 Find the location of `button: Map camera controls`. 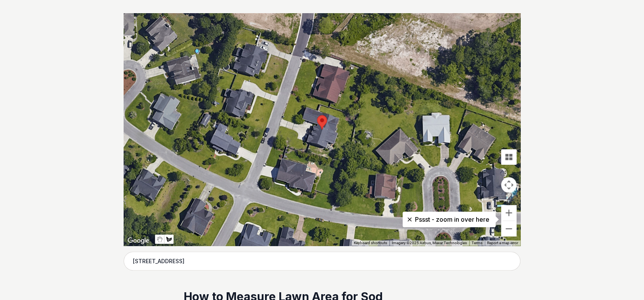

button: Map camera controls is located at coordinates (509, 185).